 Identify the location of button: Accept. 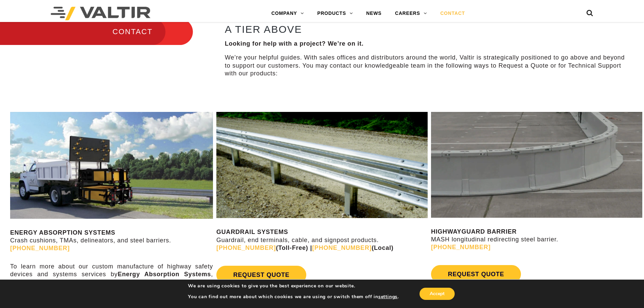
(437, 294).